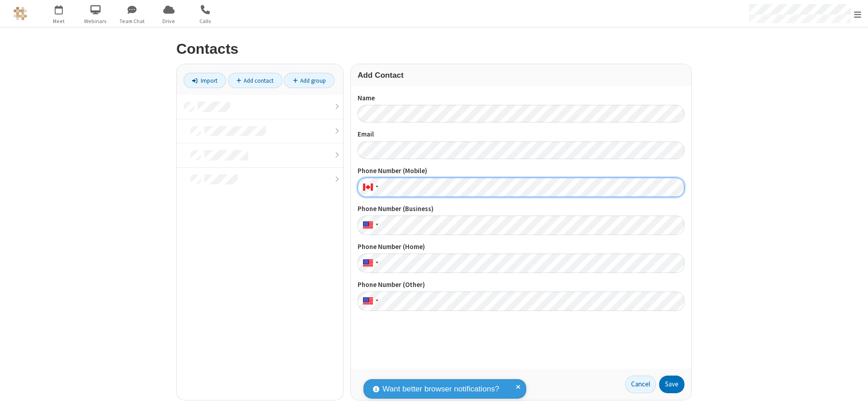  I want to click on a: Add group, so click(309, 81).